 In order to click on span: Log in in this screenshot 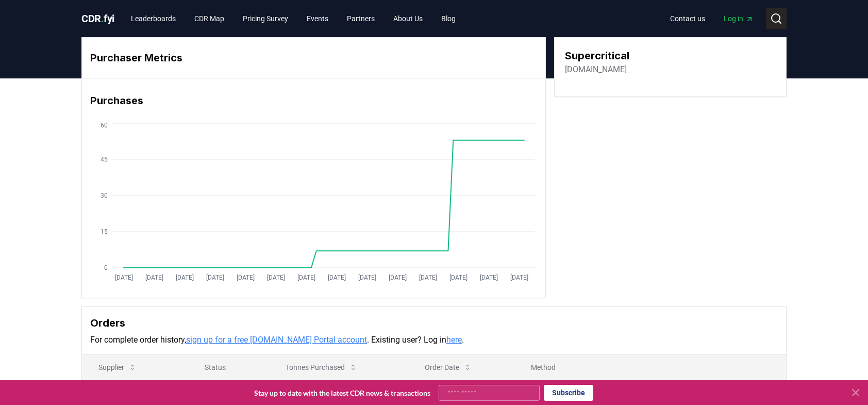, I will do `click(738, 19)`.